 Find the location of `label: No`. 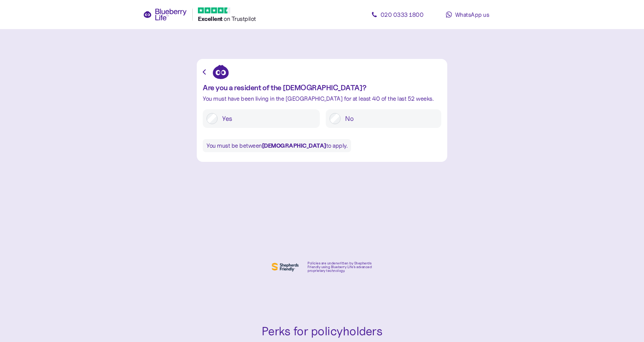

label: No is located at coordinates (389, 118).